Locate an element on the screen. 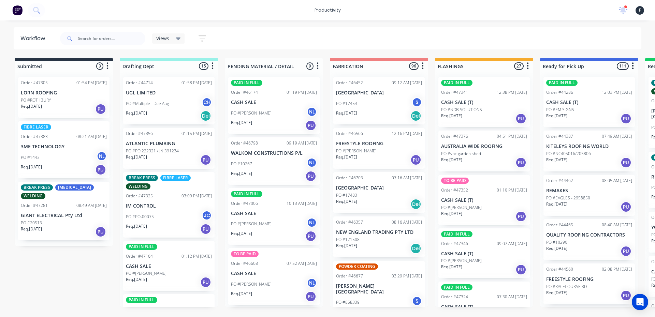 The image size is (655, 317). p: PO #NDB SOLUTIONS is located at coordinates (461, 110).